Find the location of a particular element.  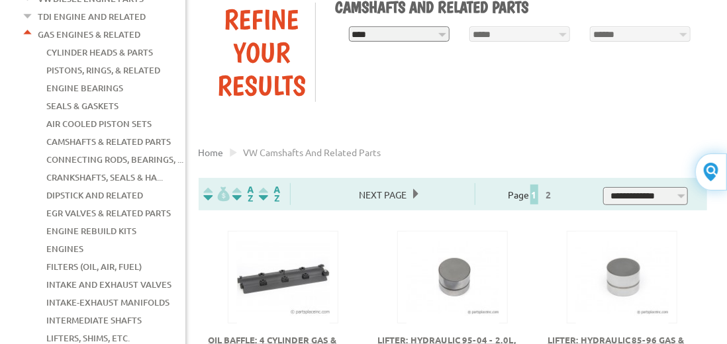

div: Refine Your Results is located at coordinates (262, 52).